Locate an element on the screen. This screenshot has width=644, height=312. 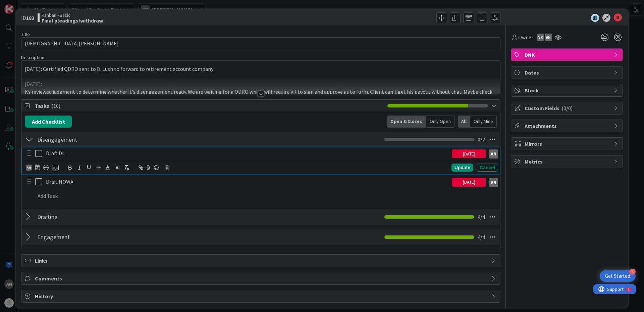
div: Open Get Started checklist, remaining modules: 4 is located at coordinates (618, 276).